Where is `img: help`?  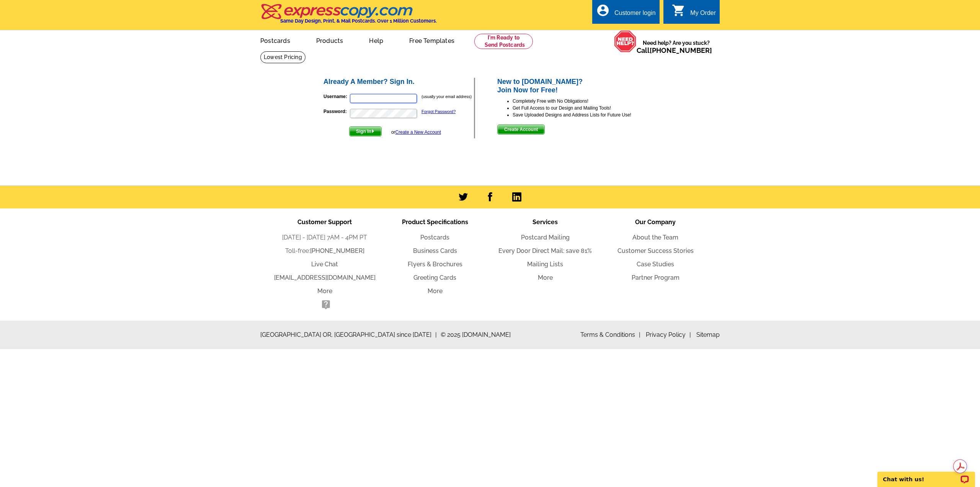 img: help is located at coordinates (625, 42).